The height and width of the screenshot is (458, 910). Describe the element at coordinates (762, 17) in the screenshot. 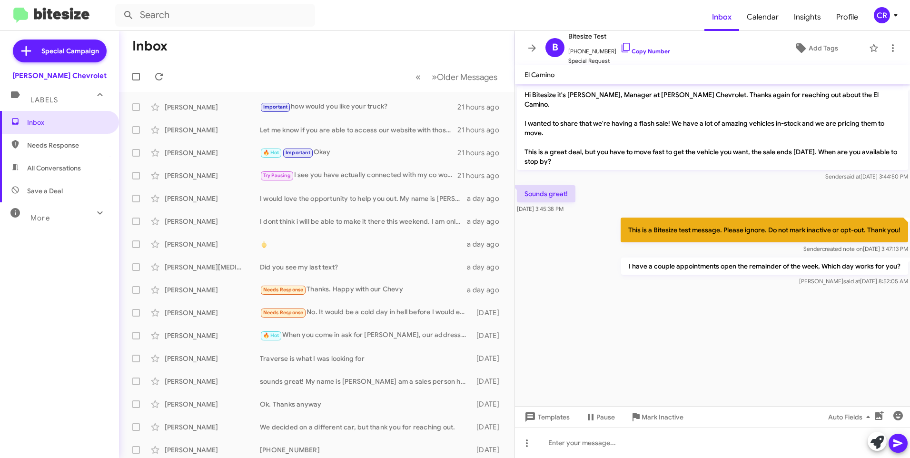

I see `a: Calendar` at that location.